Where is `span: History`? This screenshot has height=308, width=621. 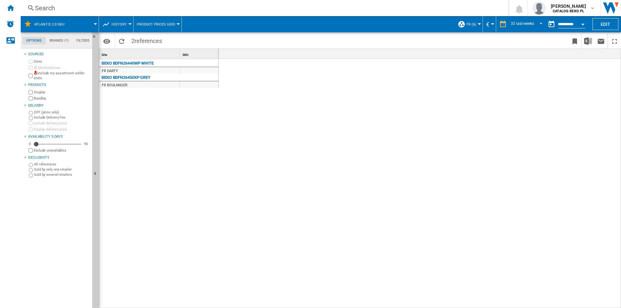 span: History is located at coordinates (119, 24).